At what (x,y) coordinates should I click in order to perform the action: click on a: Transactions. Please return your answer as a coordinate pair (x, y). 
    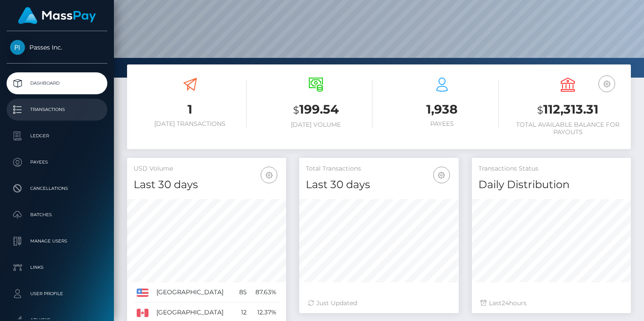
    Looking at the image, I should click on (57, 109).